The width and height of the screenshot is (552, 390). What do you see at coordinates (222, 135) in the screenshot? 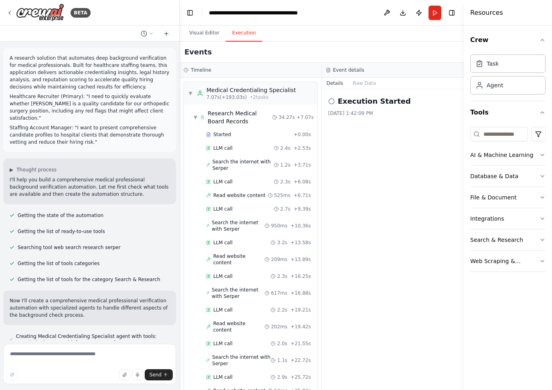
I see `span: Started` at bounding box center [222, 135].